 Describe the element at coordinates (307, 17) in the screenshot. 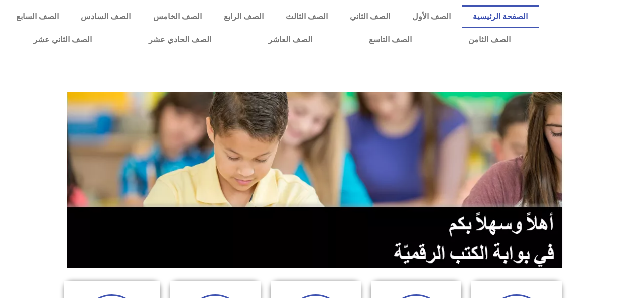

I see `a: الصف الثالث` at that location.